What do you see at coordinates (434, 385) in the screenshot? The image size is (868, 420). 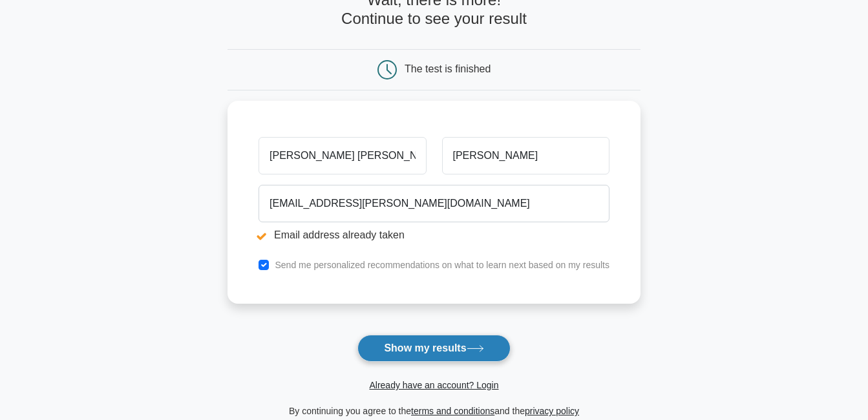 I see `a: Already have an account? Login` at bounding box center [434, 385].